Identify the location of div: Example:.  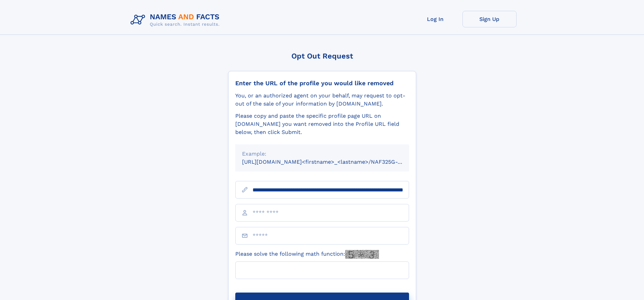
(322, 154).